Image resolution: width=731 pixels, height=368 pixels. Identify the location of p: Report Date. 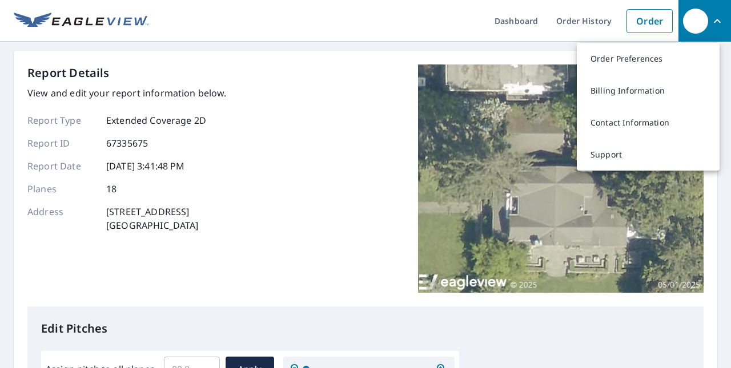
(62, 166).